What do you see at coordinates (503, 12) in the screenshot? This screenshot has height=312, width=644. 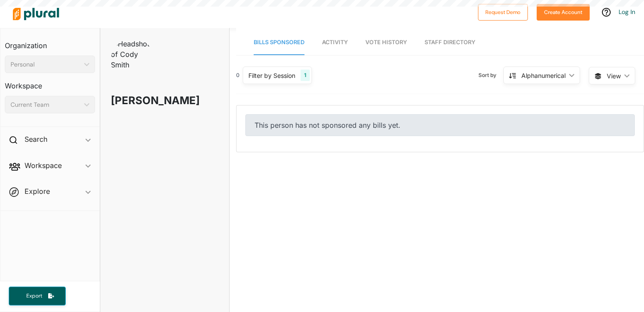 I see `button: Request Demo` at bounding box center [503, 12].